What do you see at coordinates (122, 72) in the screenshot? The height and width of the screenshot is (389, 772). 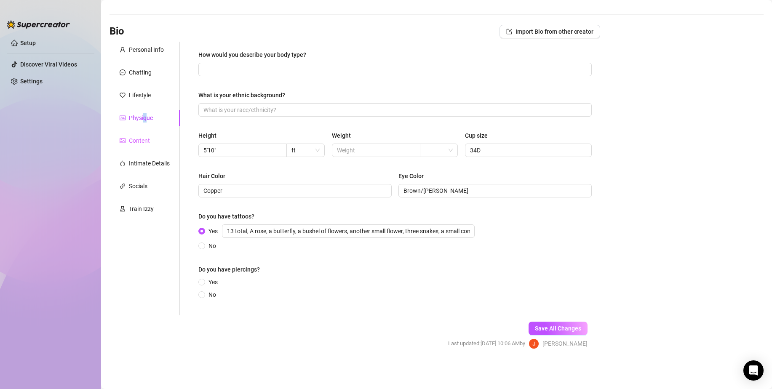 I see `span: message` at bounding box center [122, 72].